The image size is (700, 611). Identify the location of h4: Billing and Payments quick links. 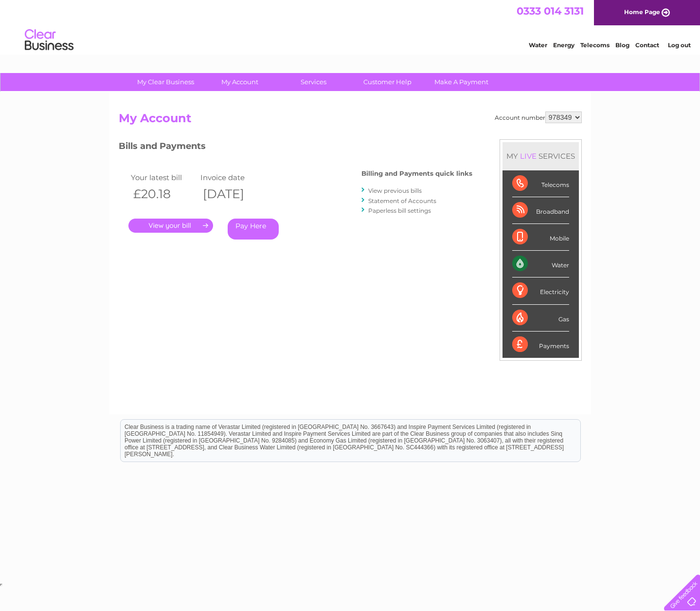
(417, 173).